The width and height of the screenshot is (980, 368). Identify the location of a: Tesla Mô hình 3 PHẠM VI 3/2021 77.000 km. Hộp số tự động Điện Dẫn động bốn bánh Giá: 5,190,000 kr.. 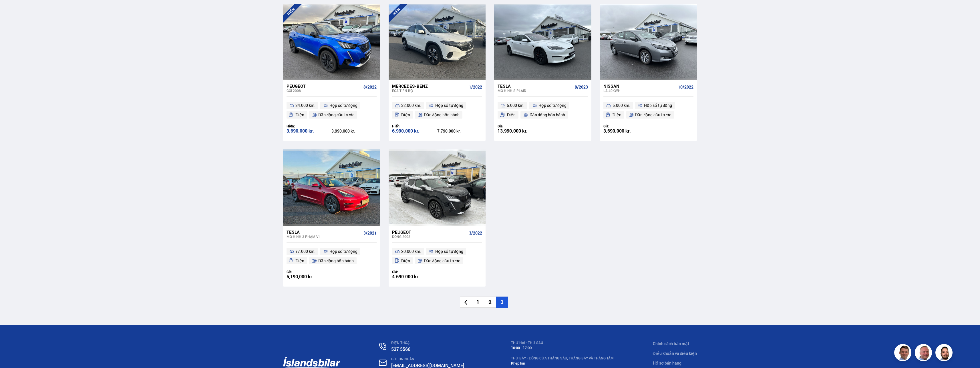
(331, 257).